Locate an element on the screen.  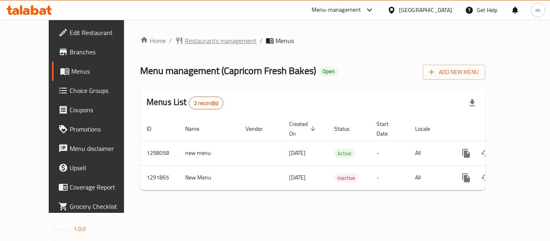
td: New Menu is located at coordinates (209, 177).